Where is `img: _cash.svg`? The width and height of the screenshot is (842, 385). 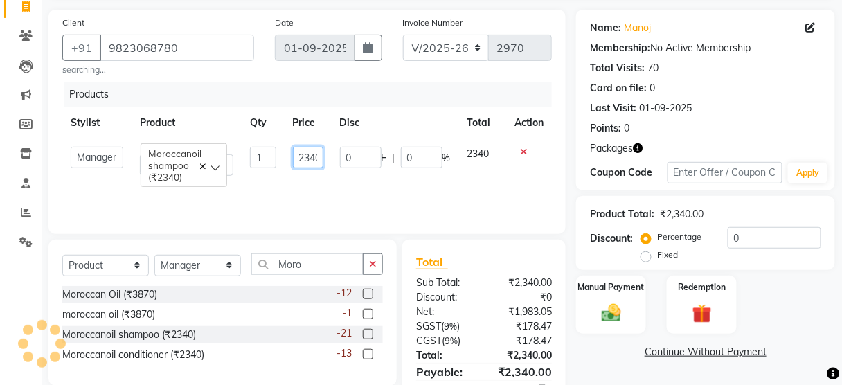
img: _cash.svg is located at coordinates (611, 313).